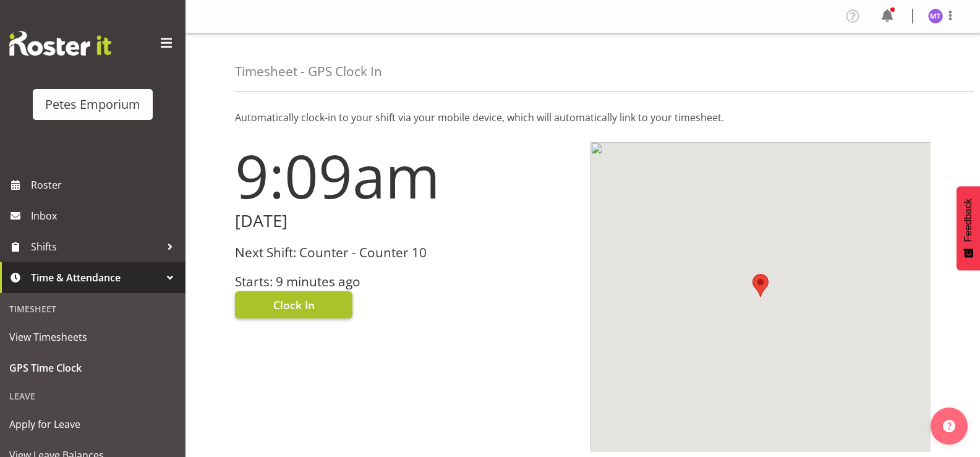 The height and width of the screenshot is (457, 980). I want to click on span: Roster, so click(105, 185).